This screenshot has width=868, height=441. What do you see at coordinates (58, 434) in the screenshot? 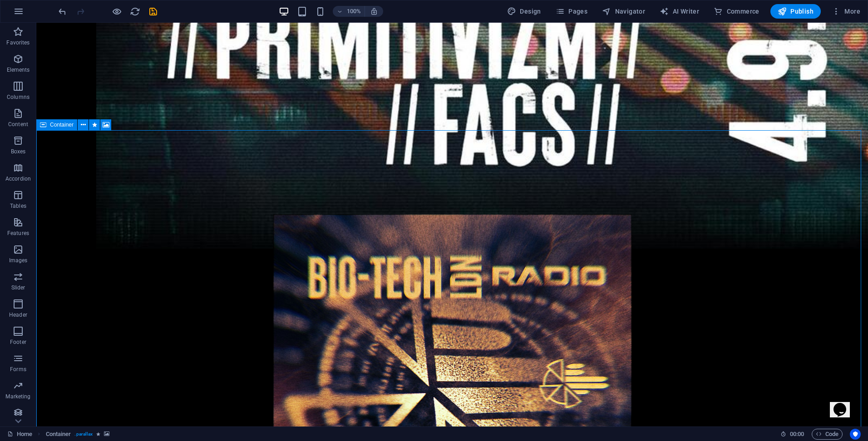
I see `span: Click to select. Double-click to edit` at bounding box center [58, 434].